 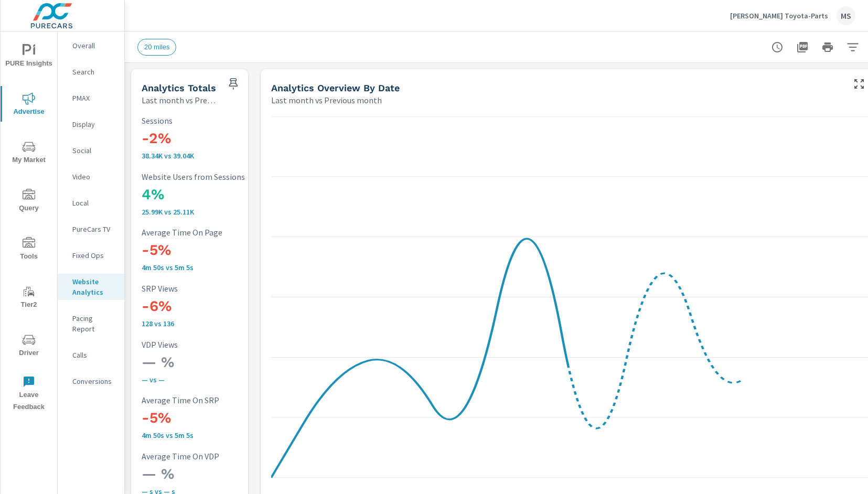 I want to click on h3: -6%, so click(x=211, y=306).